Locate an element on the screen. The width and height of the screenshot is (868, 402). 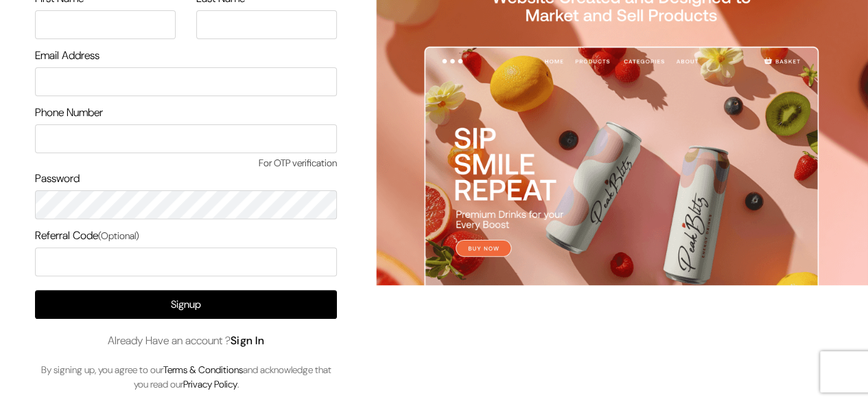
p: By signing up, you agree to our and acknowledge that you read our . is located at coordinates (186, 377).